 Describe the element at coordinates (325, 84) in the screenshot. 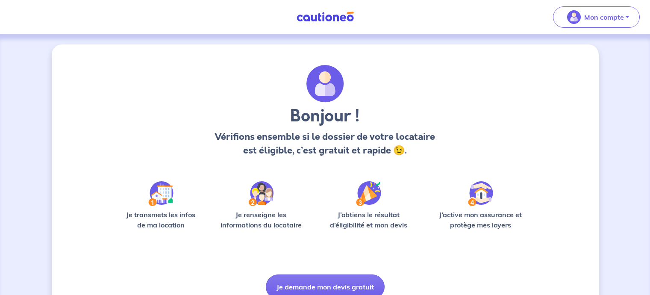

I see `img: archivate` at that location.